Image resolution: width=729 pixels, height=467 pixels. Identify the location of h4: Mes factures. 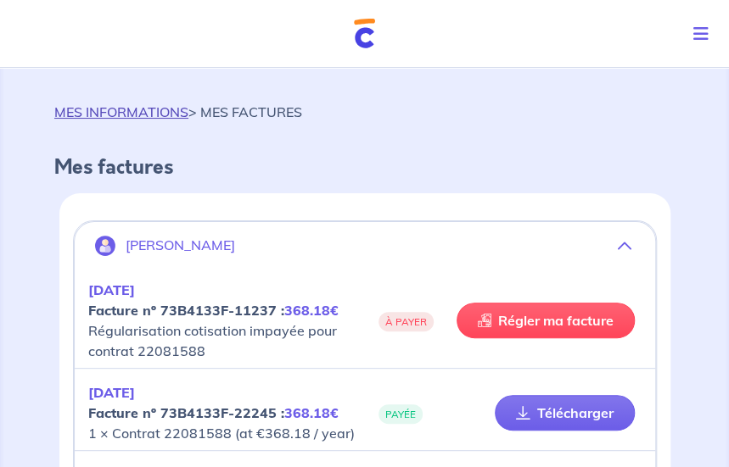
(364, 168).